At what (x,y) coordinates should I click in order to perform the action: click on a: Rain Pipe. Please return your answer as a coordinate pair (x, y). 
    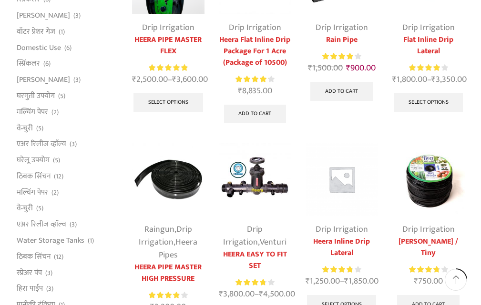
    Looking at the image, I should click on (342, 40).